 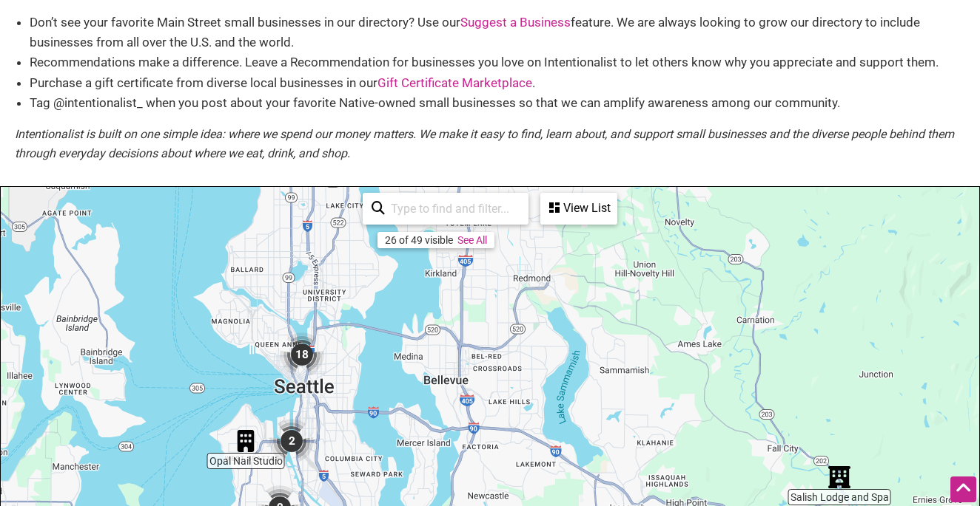 I want to click on a: Gift Certificate Marketplace, so click(x=455, y=83).